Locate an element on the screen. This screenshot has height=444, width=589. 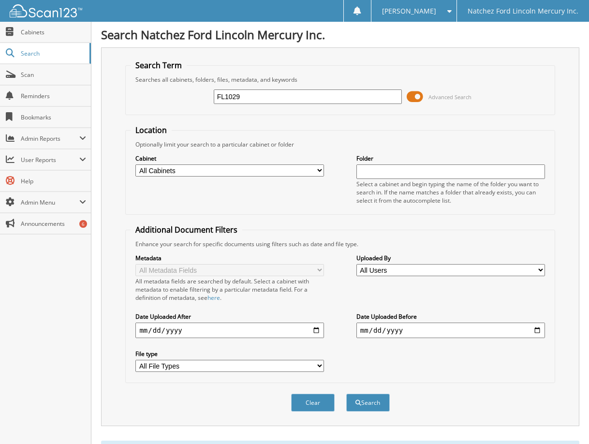
label: Cabinet is located at coordinates (230, 158).